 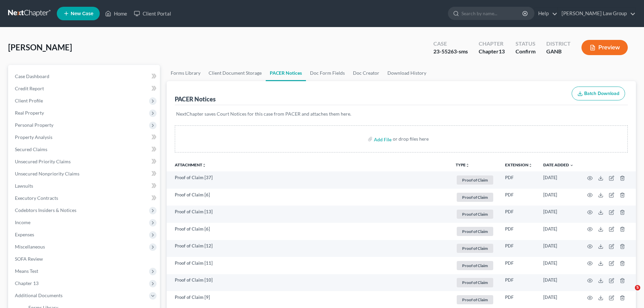 I want to click on span: Property Analysis, so click(x=34, y=137).